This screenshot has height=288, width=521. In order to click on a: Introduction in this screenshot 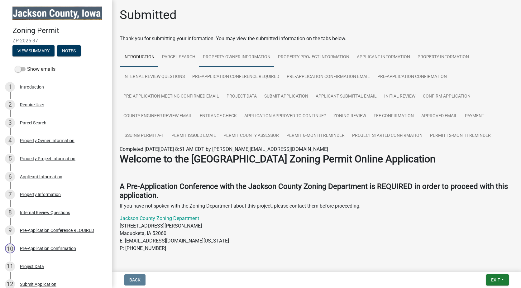, I will do `click(139, 57)`.